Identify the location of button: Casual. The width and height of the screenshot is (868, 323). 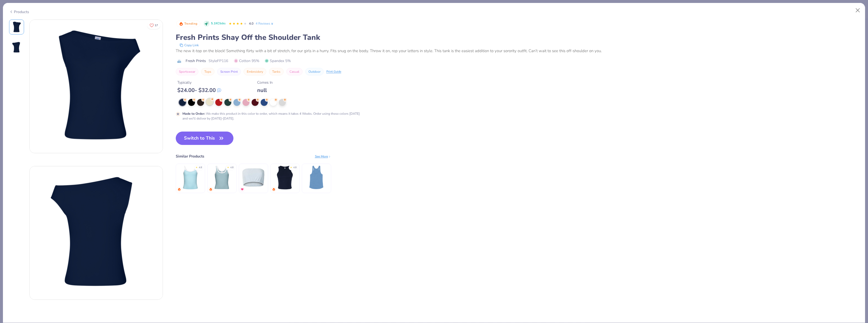
(295, 71).